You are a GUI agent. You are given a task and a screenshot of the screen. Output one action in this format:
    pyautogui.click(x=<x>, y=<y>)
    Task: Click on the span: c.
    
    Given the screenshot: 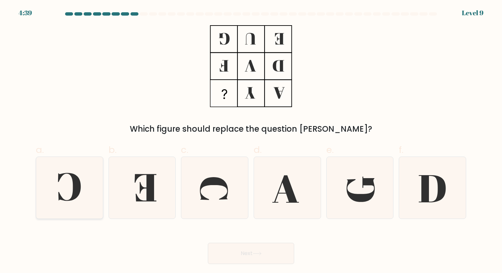 What is the action you would take?
    pyautogui.click(x=185, y=150)
    